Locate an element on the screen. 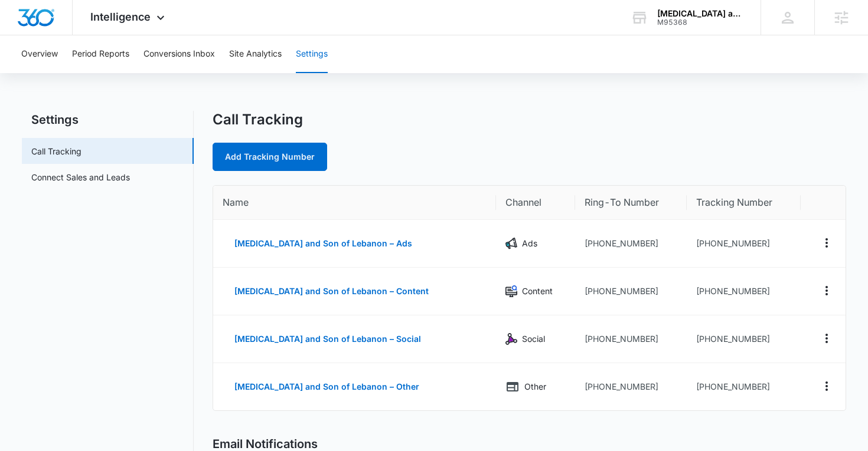 The image size is (868, 451). p: Other is located at coordinates (535, 387).